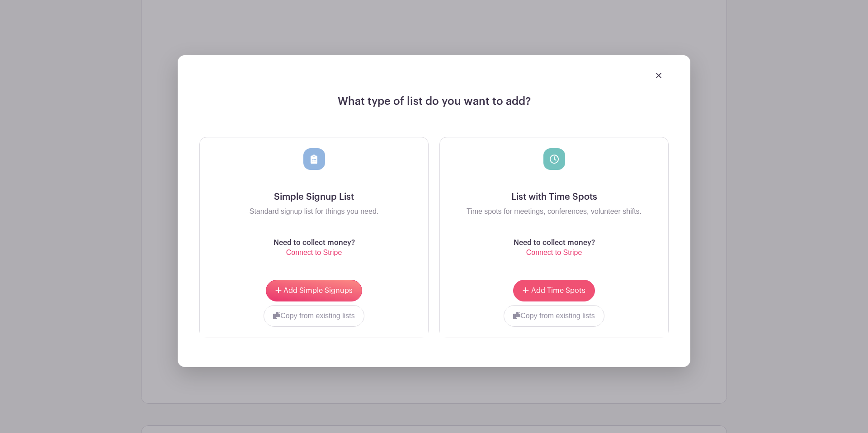 The image size is (868, 433). What do you see at coordinates (659, 76) in the screenshot?
I see `img: close_button-5f87c8562297e5c2d7936805f587ecaba9071eb48480494691a3f1689db116b3.svg` at bounding box center [659, 76].